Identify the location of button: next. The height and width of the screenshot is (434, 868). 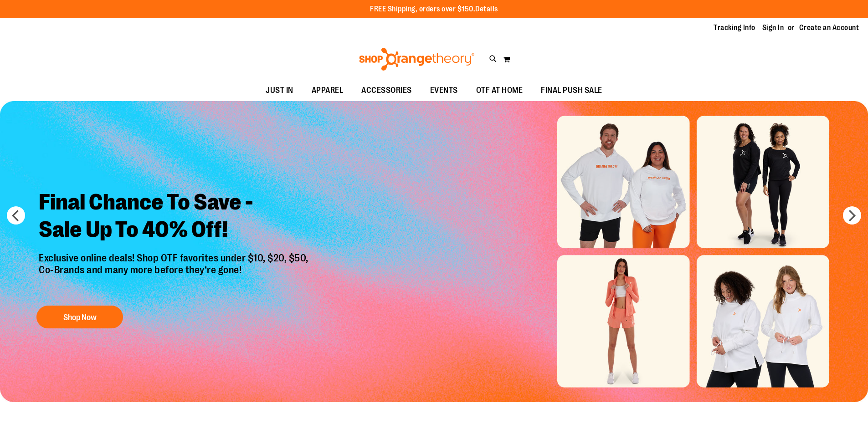
(852, 215).